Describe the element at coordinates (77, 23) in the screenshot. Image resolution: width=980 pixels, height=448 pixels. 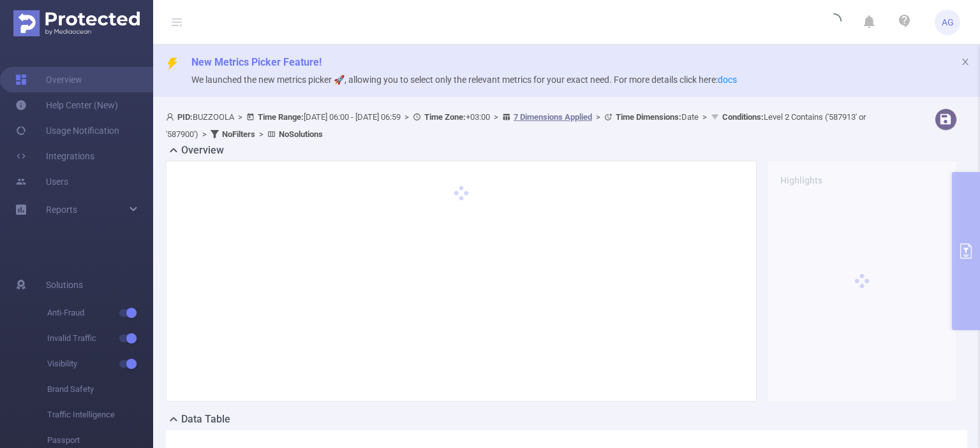
I see `img: Protected Media` at that location.